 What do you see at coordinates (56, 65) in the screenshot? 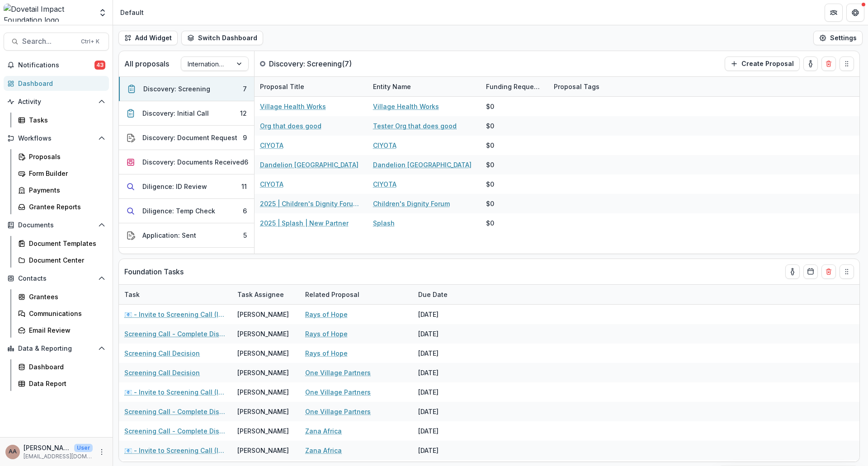
I see `span: Notifications` at bounding box center [56, 65].